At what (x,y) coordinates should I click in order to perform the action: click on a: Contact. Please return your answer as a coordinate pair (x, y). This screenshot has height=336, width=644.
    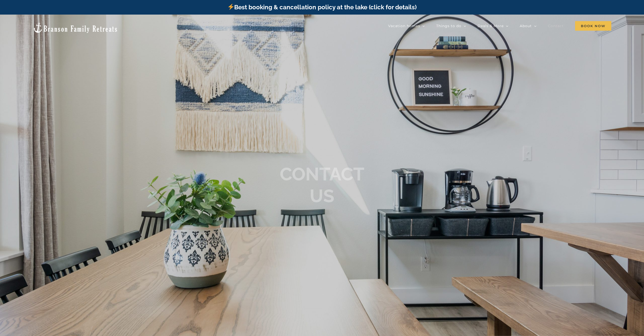
    Looking at the image, I should click on (556, 26).